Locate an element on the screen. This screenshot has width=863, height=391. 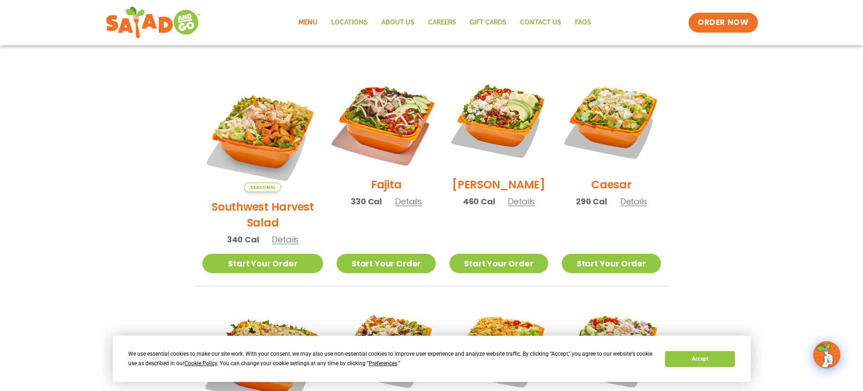
button: Accept is located at coordinates (700, 359).